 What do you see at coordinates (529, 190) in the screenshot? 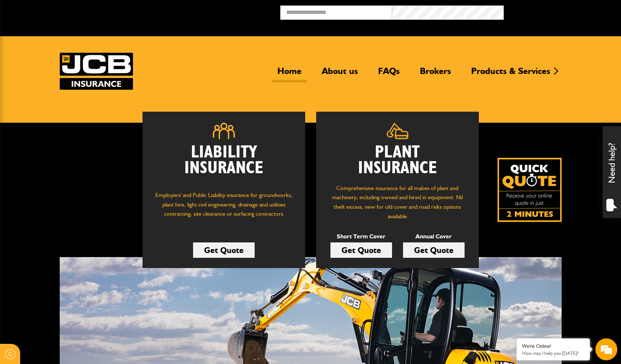
I see `a: Get your insurance quote isn just 2-minutes` at bounding box center [529, 190].